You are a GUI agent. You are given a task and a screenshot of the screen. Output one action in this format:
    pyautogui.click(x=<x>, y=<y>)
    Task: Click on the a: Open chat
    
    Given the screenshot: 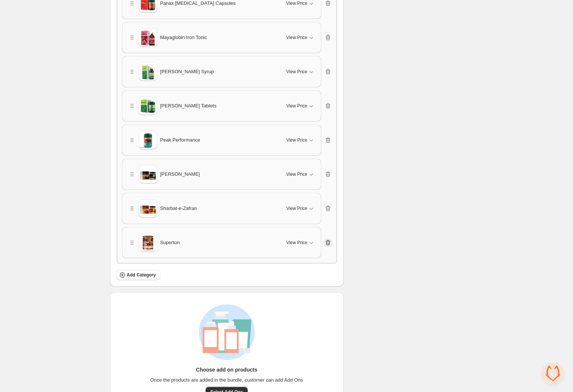 What is the action you would take?
    pyautogui.click(x=553, y=374)
    